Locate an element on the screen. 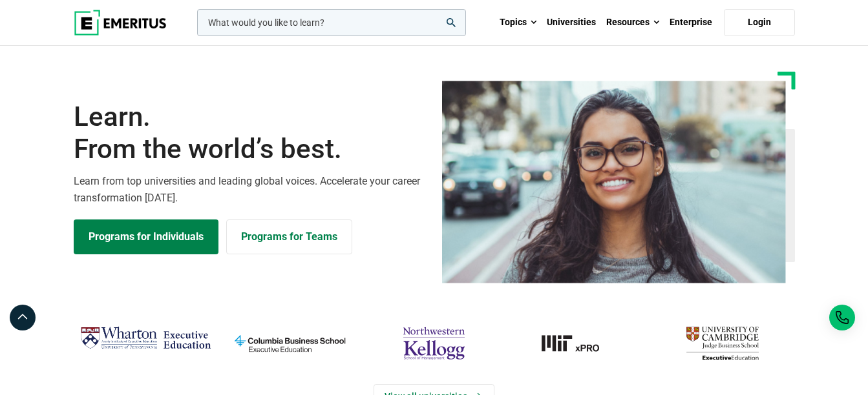  a: Login is located at coordinates (759, 22).